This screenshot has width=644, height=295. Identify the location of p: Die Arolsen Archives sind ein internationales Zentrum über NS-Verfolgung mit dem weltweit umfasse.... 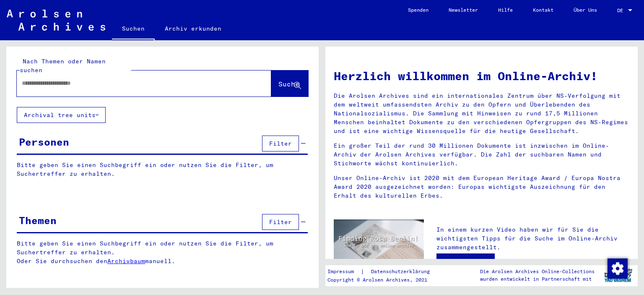
(481, 113).